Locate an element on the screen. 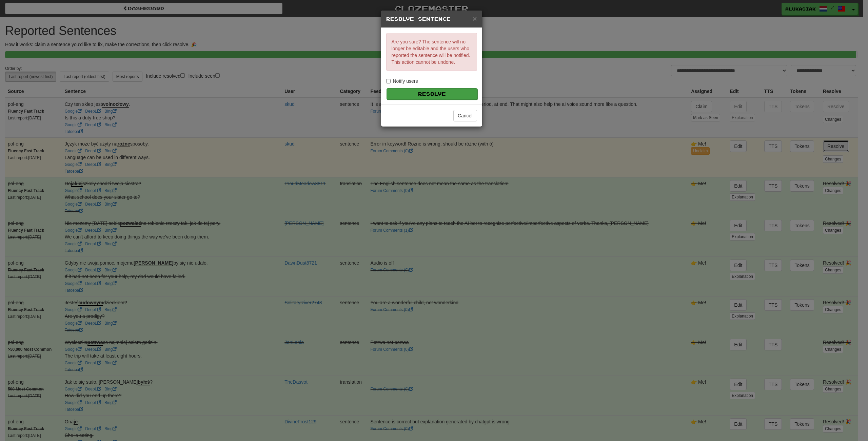 The image size is (868, 441). input: Notify users is located at coordinates (388, 81).